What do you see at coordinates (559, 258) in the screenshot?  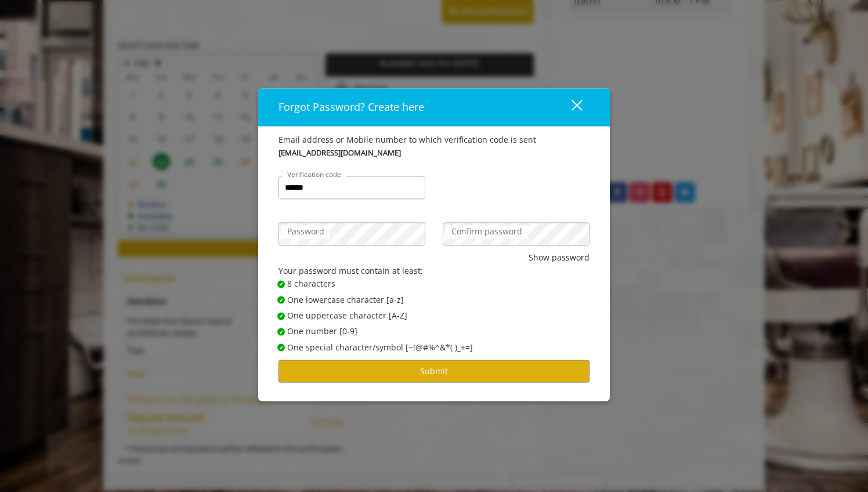 I see `button: Show password` at bounding box center [559, 258].